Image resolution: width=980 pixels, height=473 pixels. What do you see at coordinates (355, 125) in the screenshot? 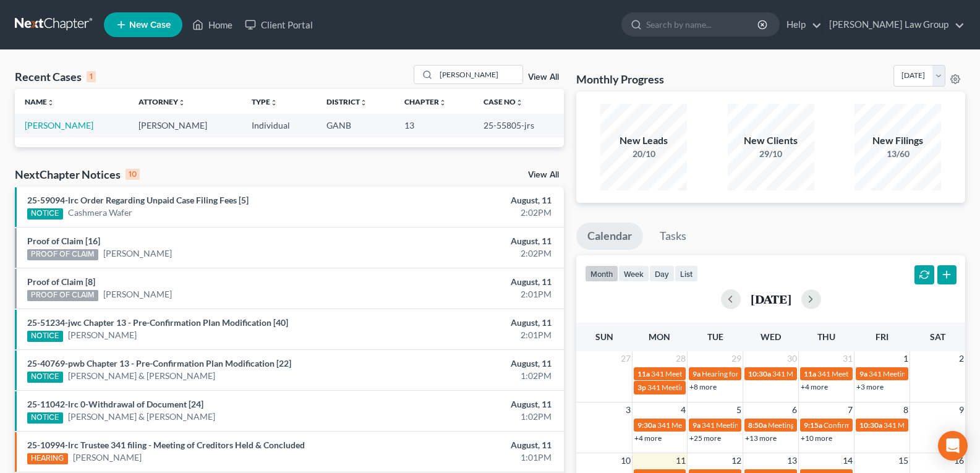
I see `td: GANB` at bounding box center [355, 125].